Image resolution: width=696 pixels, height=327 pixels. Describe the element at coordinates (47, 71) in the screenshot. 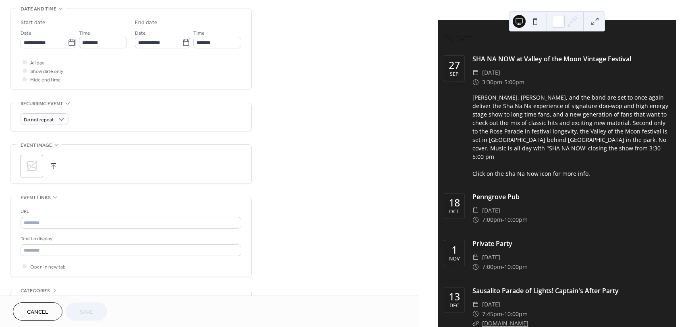

I see `span: Show date only` at that location.